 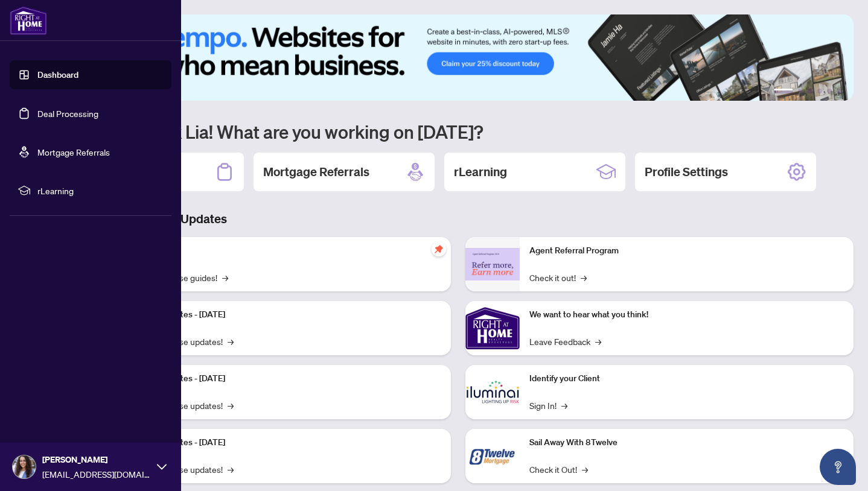 I want to click on img: Profile Icon, so click(x=24, y=467).